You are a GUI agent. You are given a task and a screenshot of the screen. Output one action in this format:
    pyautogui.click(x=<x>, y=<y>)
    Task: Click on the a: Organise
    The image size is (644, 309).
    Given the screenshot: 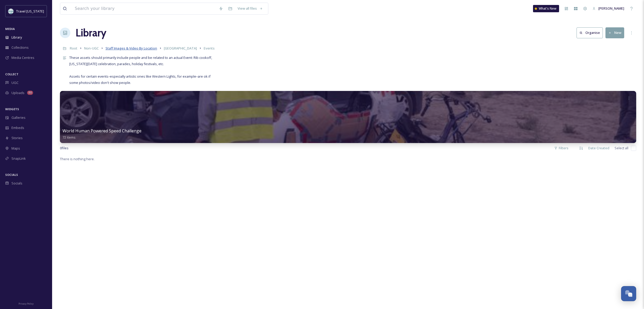 What is the action you would take?
    pyautogui.click(x=589, y=33)
    